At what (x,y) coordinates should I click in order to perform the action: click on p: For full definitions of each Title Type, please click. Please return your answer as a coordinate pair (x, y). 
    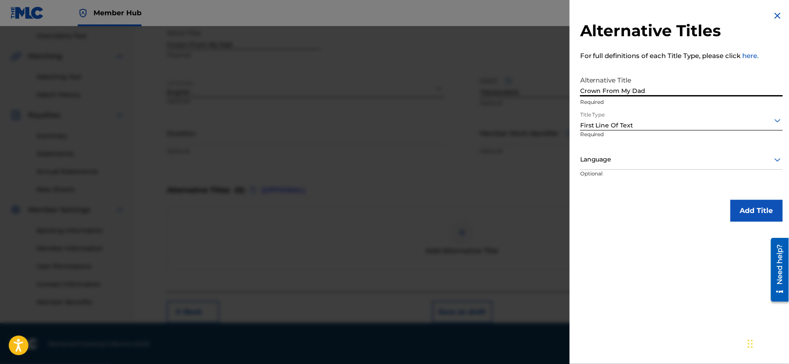
    Looking at the image, I should click on (682, 56).